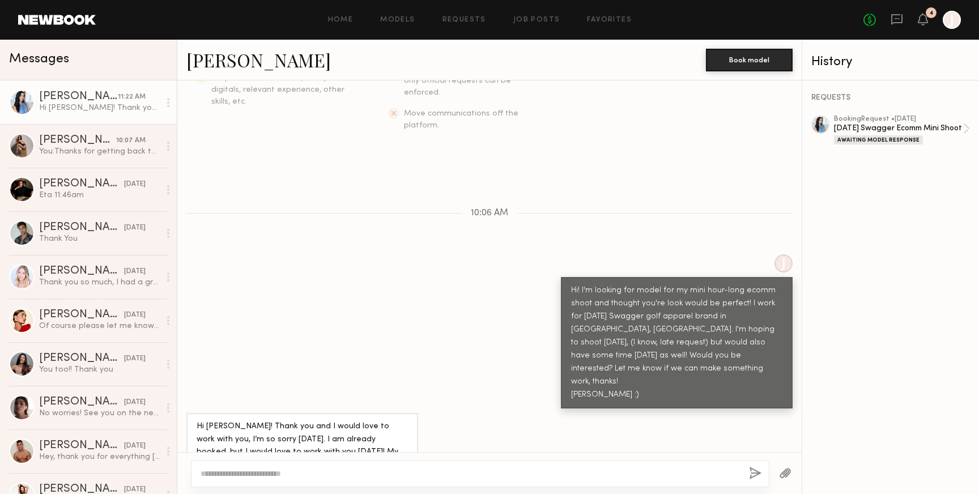 This screenshot has width=979, height=494. Describe the element at coordinates (99, 326) in the screenshot. I see `div: Of course please let me know if anything more comes up !! Have a great shoot 🫶🏼✨` at that location.